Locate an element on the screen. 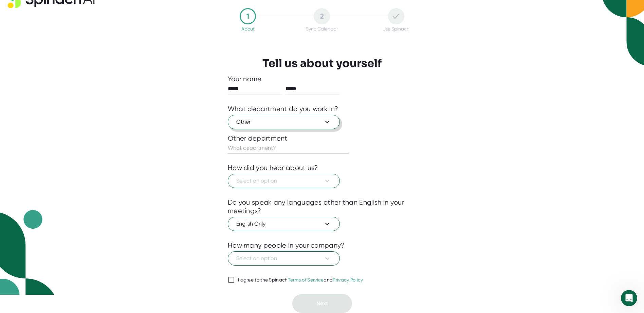 Image resolution: width=644 pixels, height=313 pixels. a: Privacy Policy is located at coordinates (348, 280).